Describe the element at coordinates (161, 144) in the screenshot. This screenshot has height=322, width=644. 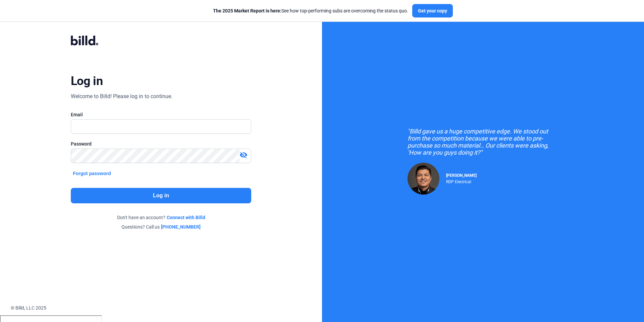
I see `div: Password` at that location.